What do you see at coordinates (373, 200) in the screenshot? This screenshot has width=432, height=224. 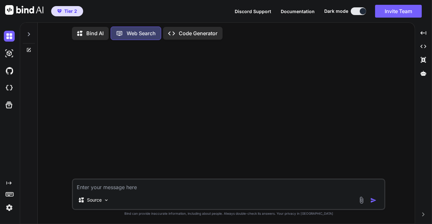 I see `img: icon` at bounding box center [373, 200].